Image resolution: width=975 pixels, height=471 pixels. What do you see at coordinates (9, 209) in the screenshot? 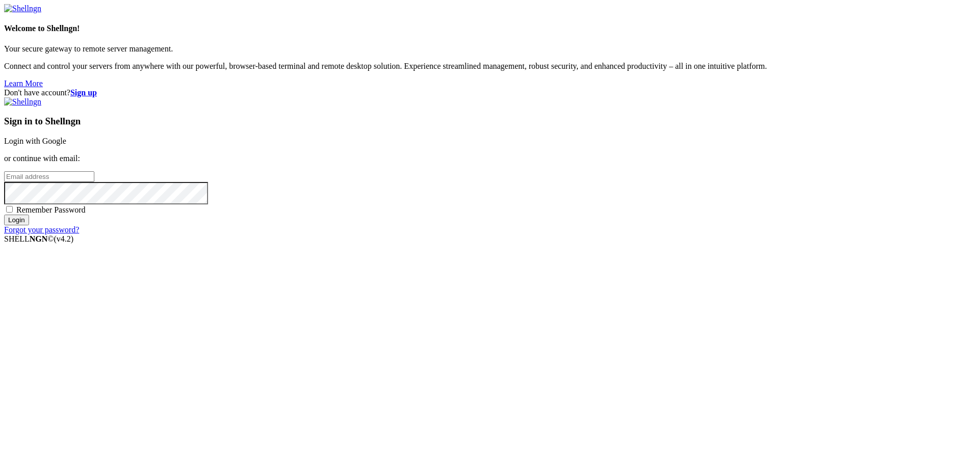
I see `input: Remember Password` at bounding box center [9, 209].